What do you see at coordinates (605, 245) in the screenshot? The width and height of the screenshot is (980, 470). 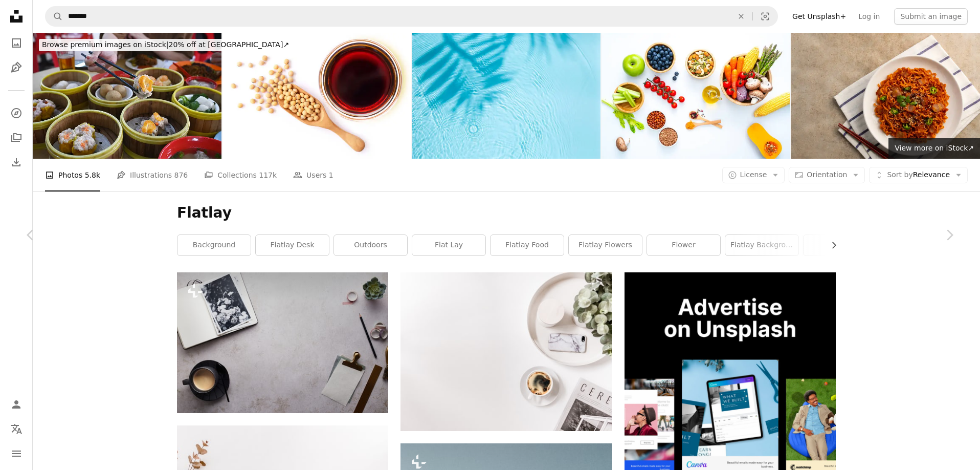 I see `a: flatlay flowers` at bounding box center [605, 245].